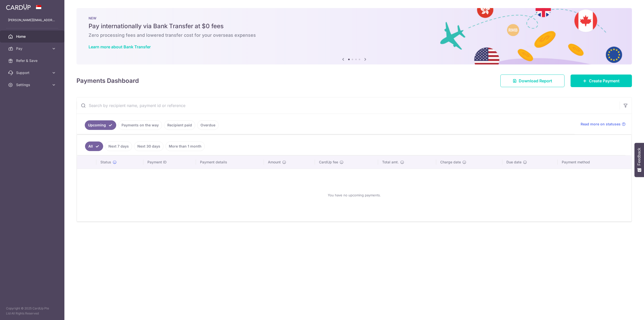 This screenshot has width=644, height=320. Describe the element at coordinates (354, 36) in the screenshot. I see `img: Bank transfer banner` at that location.